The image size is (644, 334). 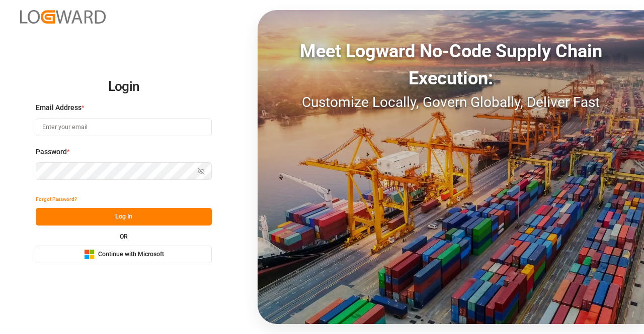 I want to click on div: Meet Logward No-Code Supply Chain Execution:, so click(x=451, y=65).